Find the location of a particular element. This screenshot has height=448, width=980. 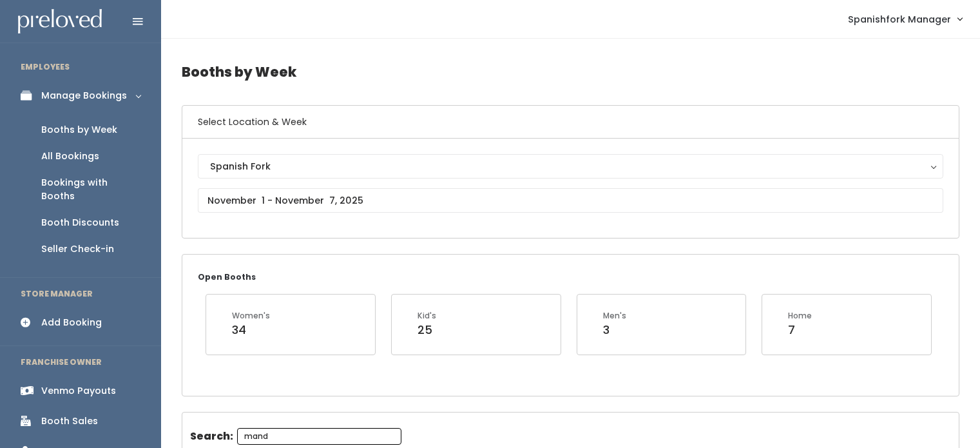

div: Seller Check-in is located at coordinates (77, 249).